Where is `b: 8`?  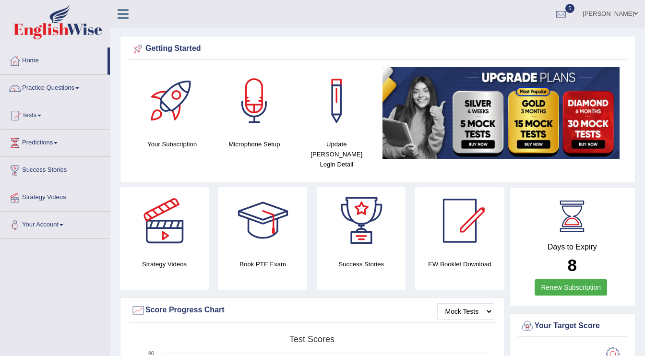 b: 8 is located at coordinates (572, 265).